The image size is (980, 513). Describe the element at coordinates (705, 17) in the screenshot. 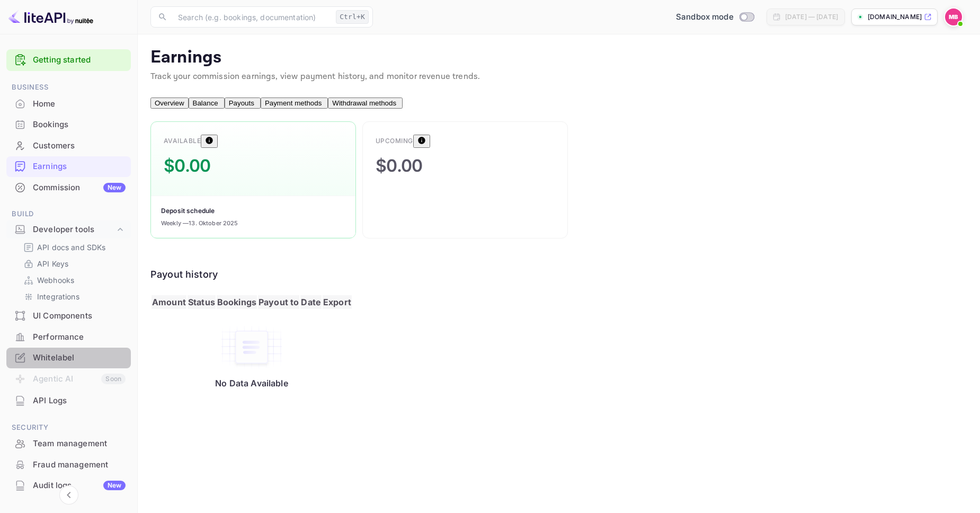

I see `span: Sandbox mode` at that location.